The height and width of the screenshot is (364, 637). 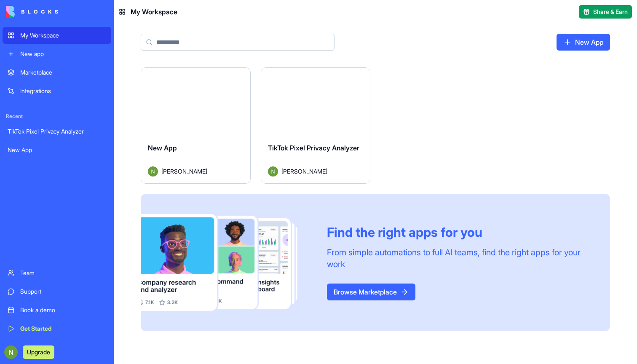 I want to click on div: Team, so click(x=63, y=273).